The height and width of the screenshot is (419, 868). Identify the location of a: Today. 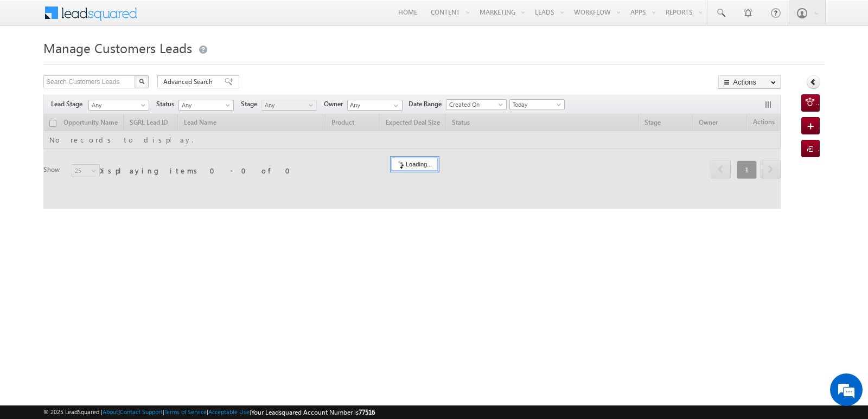
(538, 105).